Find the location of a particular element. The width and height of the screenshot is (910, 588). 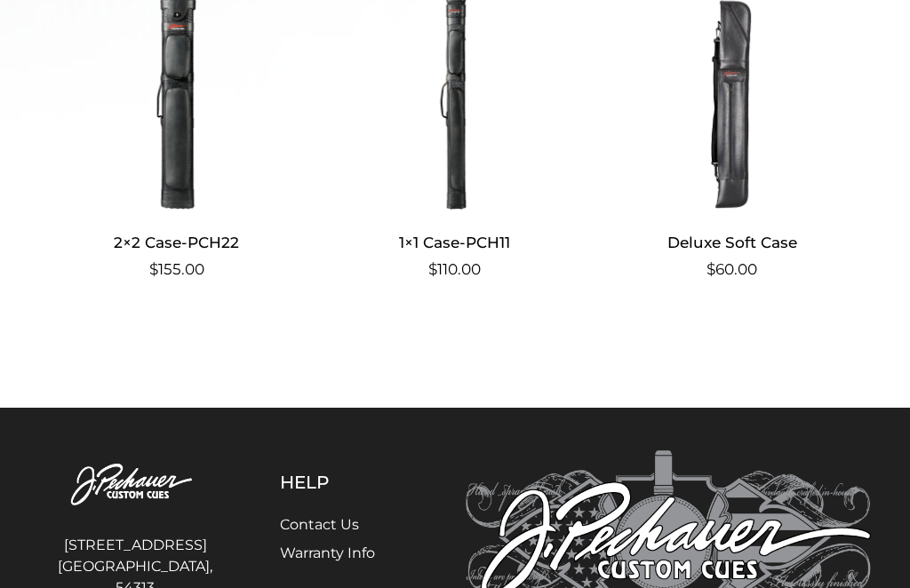

bdi: 60.00 is located at coordinates (731, 270).